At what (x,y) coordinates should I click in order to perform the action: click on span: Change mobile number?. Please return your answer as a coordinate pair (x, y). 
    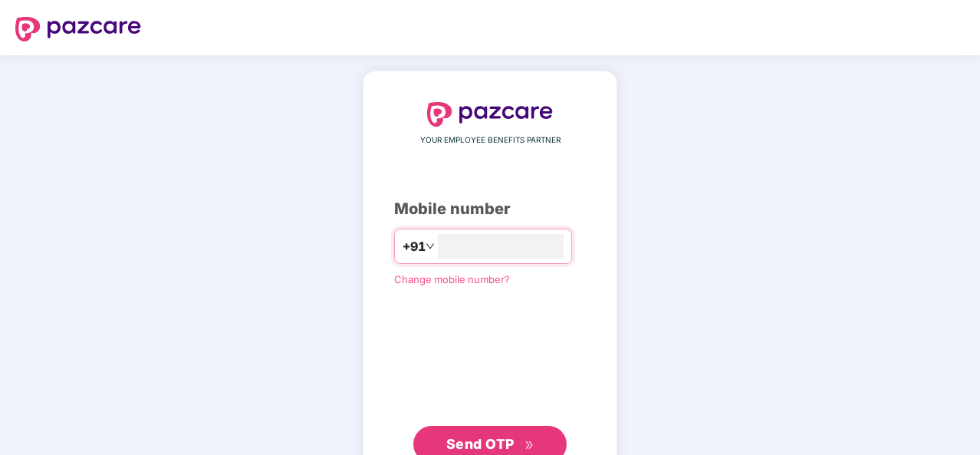
    Looking at the image, I should click on (452, 279).